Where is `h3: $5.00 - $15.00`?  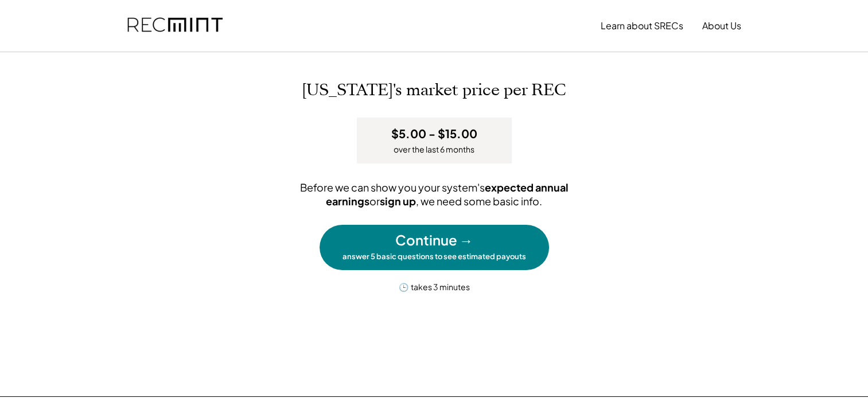
h3: $5.00 - $15.00 is located at coordinates (434, 134).